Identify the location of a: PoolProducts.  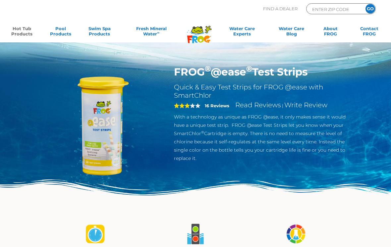
(60, 32).